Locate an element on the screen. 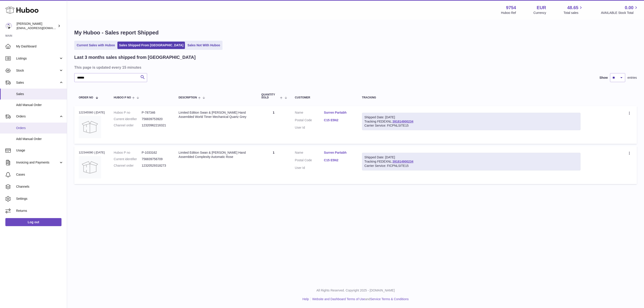  span: Channels is located at coordinates (40, 186).